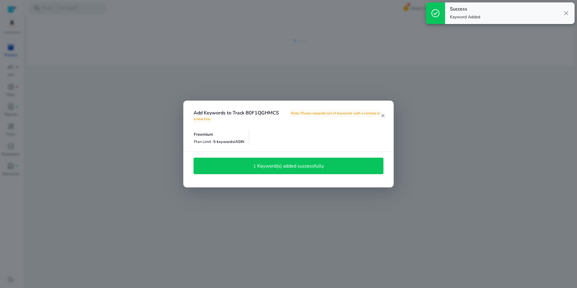 The width and height of the screenshot is (577, 288). I want to click on h4: Add Keywords to Track B0F1QGHMCS, so click(287, 116).